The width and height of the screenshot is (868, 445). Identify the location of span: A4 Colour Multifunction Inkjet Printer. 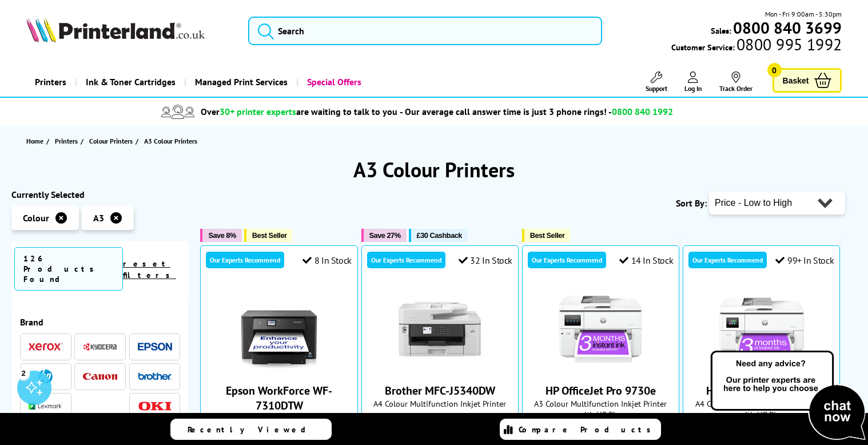
(440, 403).